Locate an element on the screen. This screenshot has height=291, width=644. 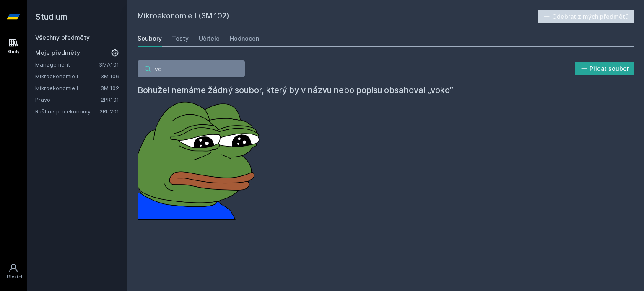
a: 2PR101 is located at coordinates (110, 99).